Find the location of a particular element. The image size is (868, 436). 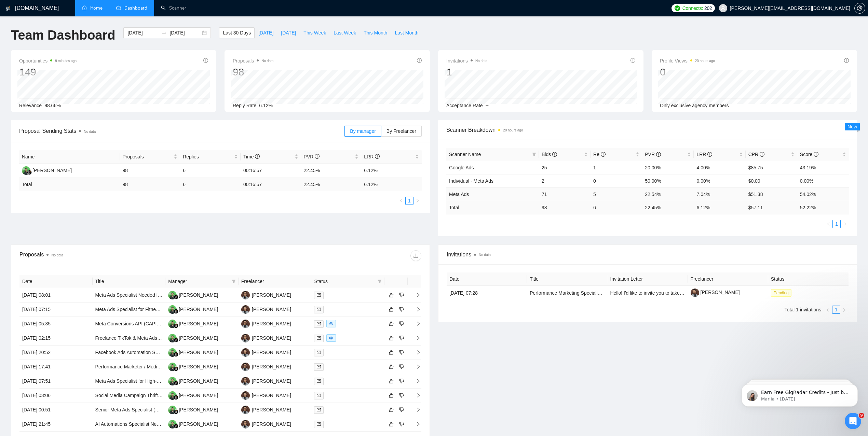

td: 0.00% is located at coordinates (823, 180).